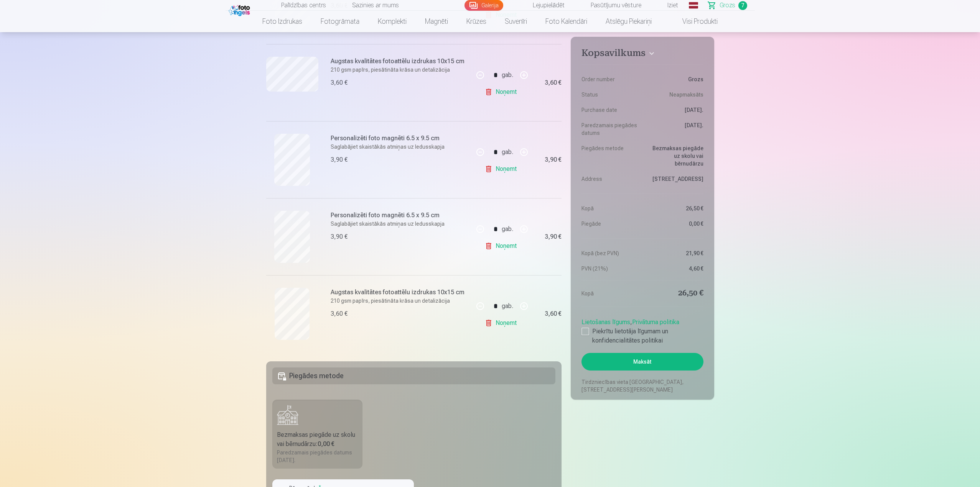 This screenshot has height=487, width=980. What do you see at coordinates (326, 444) in the screenshot?
I see `b: 0,00 €` at bounding box center [326, 444].